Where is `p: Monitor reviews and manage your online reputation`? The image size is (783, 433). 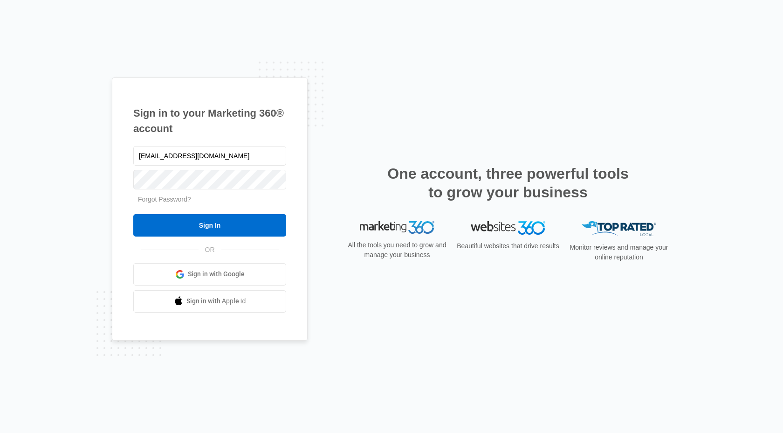
p: Monitor reviews and manage your online reputation is located at coordinates (619, 252).